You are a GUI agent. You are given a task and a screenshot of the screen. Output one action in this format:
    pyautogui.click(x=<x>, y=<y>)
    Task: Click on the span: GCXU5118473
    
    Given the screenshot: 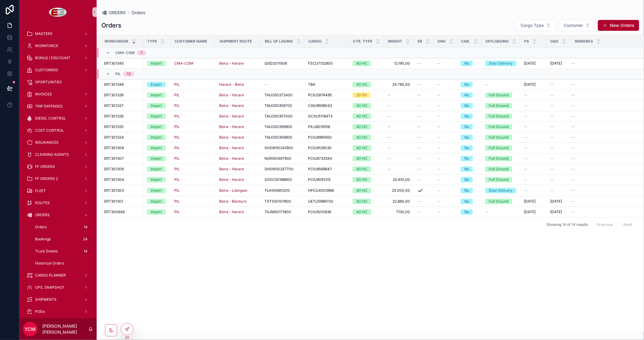 What is the action you would take?
    pyautogui.click(x=320, y=116)
    